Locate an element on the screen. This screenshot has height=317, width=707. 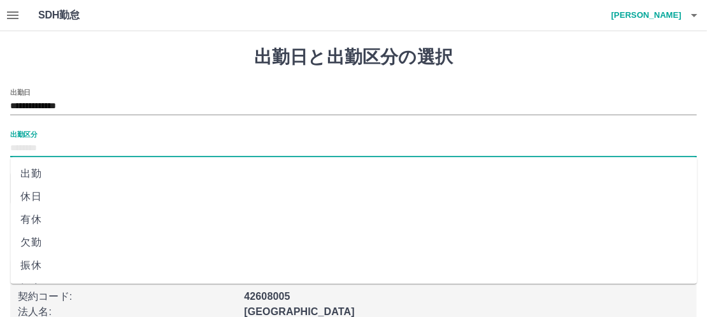
li: 振出 is located at coordinates (353, 288).